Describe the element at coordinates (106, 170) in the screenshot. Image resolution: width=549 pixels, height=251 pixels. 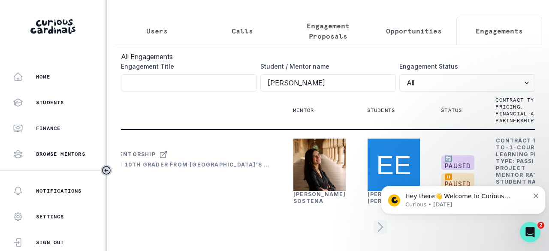
I see `button: Toggle sidebar` at that location.